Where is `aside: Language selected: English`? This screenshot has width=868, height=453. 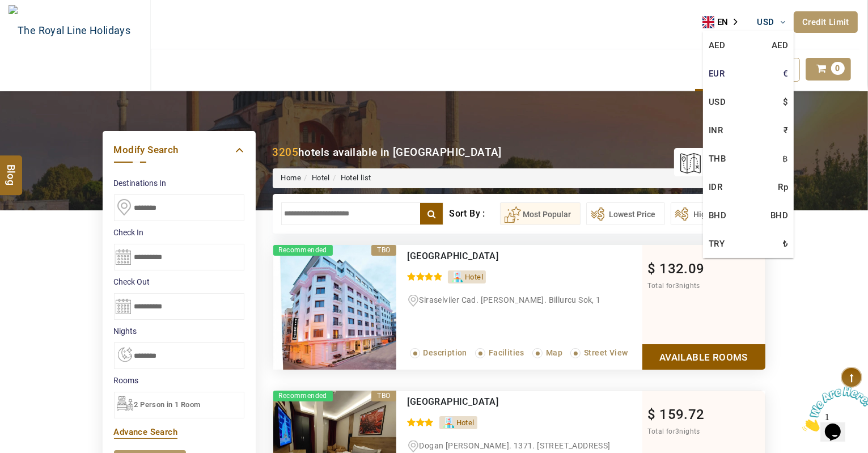 aside: Language selected: English is located at coordinates (724, 22).